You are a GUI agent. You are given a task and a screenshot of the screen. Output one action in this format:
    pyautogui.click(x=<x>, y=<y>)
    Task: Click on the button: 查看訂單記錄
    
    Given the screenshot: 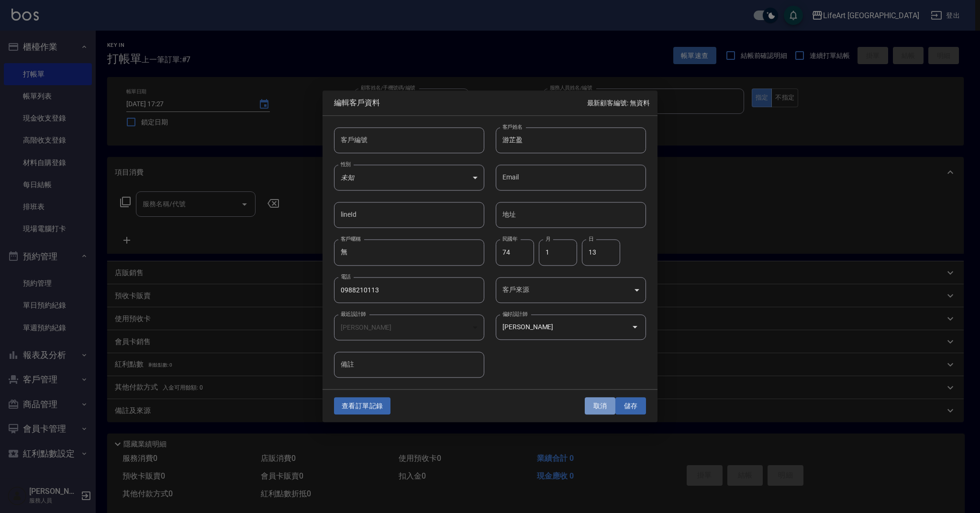 What is the action you would take?
    pyautogui.click(x=362, y=406)
    